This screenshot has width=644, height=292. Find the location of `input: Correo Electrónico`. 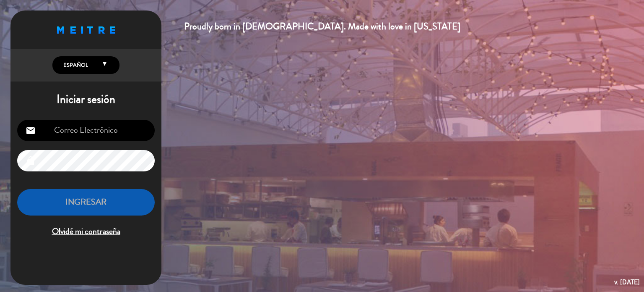

input: Correo Electrónico is located at coordinates (86, 130).